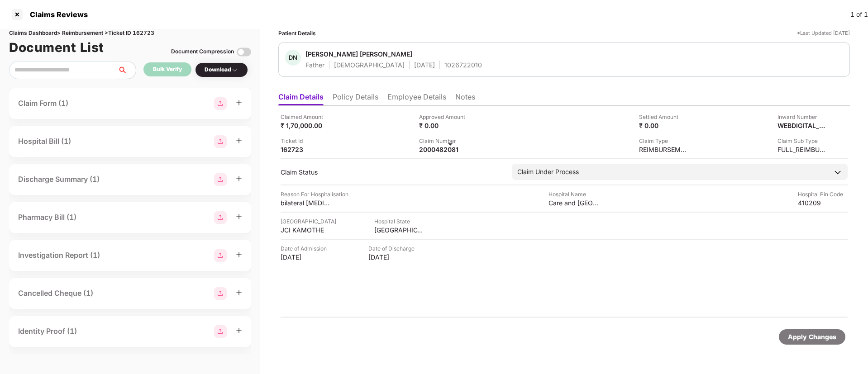 The width and height of the screenshot is (868, 374). Describe the element at coordinates (444, 141) in the screenshot. I see `div: Claim Number` at that location.